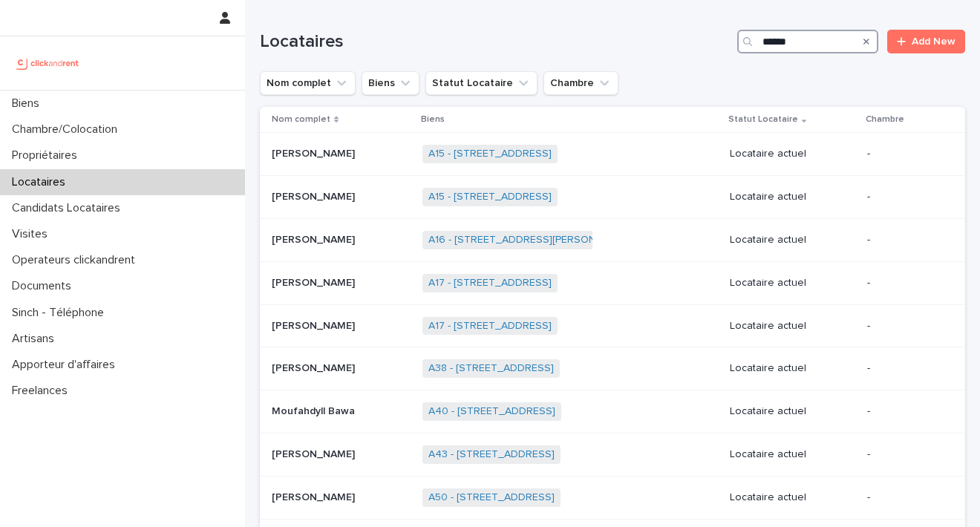  Describe the element at coordinates (48, 155) in the screenshot. I see `p: Propriétaires` at that location.